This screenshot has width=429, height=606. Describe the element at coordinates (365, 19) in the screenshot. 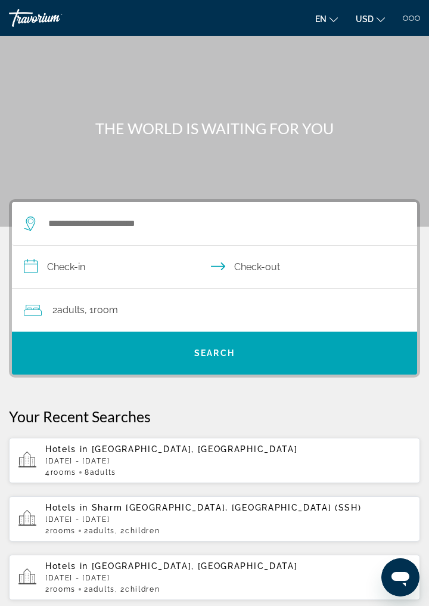

I see `span: USD` at that location.